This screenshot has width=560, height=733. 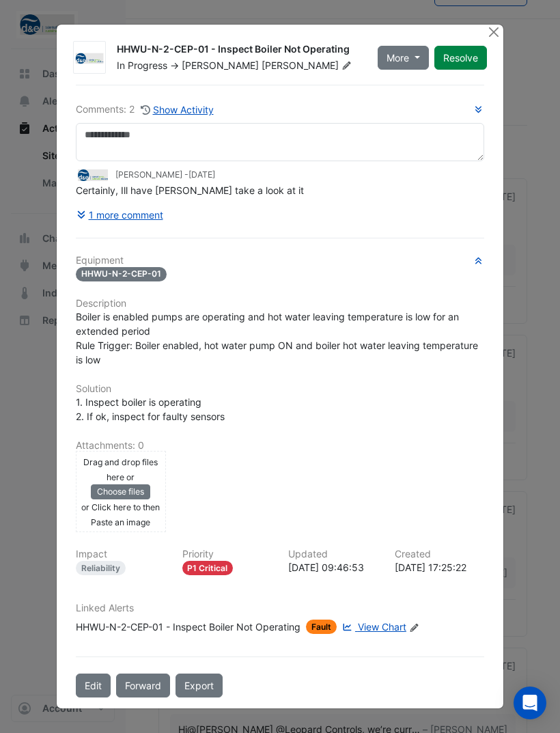 What do you see at coordinates (398, 58) in the screenshot?
I see `span: More` at bounding box center [398, 58].